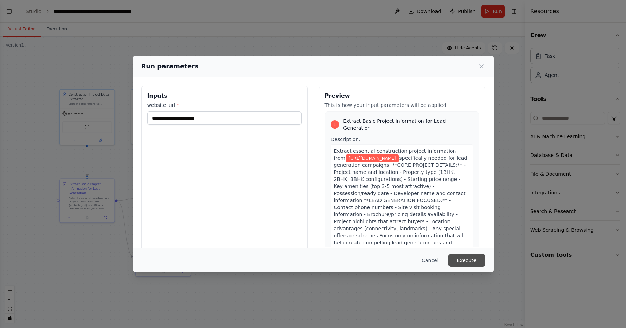  What do you see at coordinates (402, 96) in the screenshot?
I see `h3: Preview` at bounding box center [402, 96].